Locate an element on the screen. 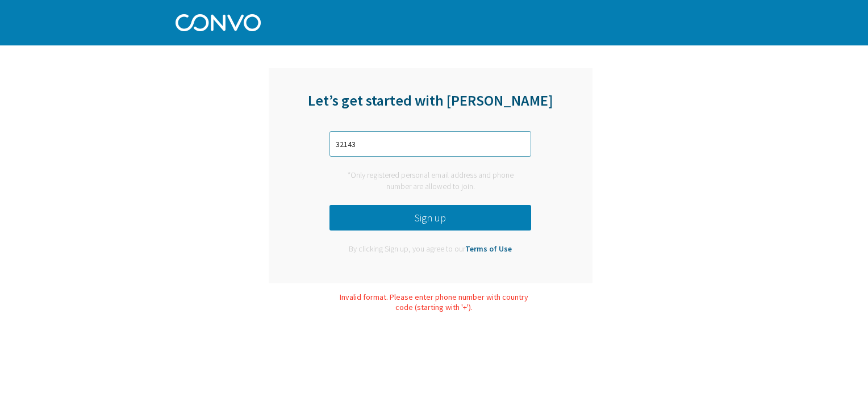 The height and width of the screenshot is (419, 868). input: Enter phone number or email address is located at coordinates (430, 144).